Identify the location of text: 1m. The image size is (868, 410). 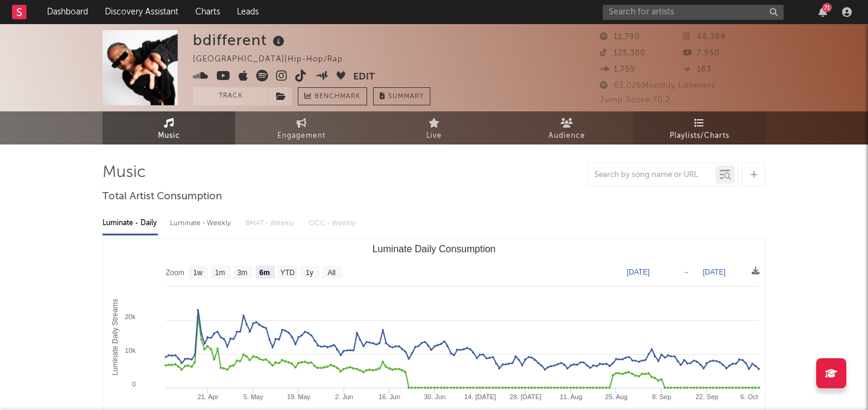
(220, 273).